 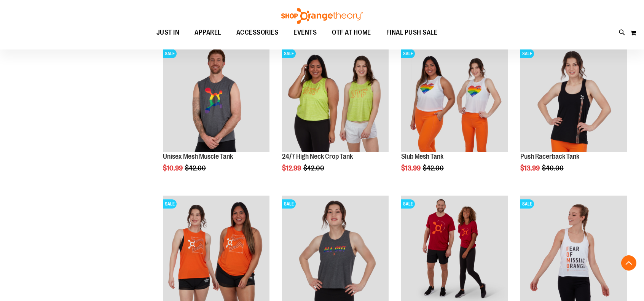 What do you see at coordinates (422, 157) in the screenshot?
I see `a: Slub Mesh Tank` at bounding box center [422, 157].